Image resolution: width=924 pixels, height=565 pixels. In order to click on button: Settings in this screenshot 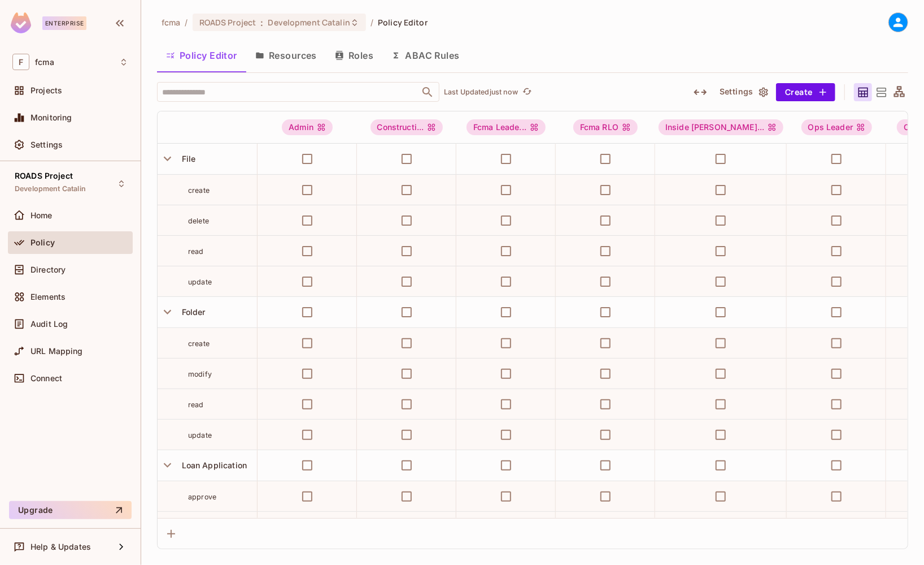, I will do `click(744, 92)`.